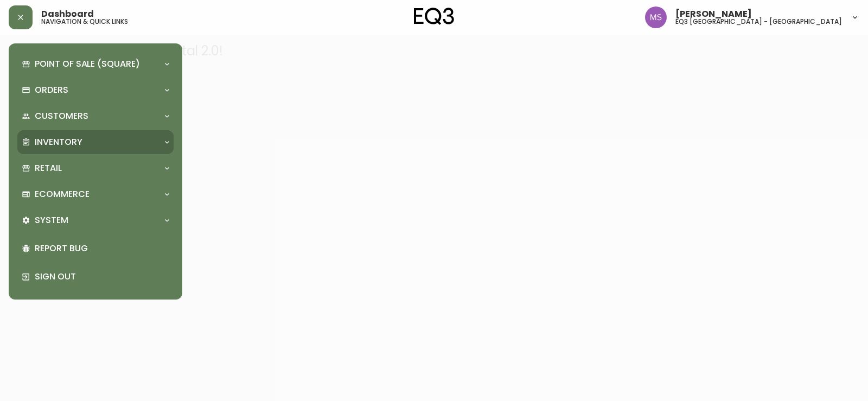 The image size is (868, 401). I want to click on p: Inventory, so click(59, 143).